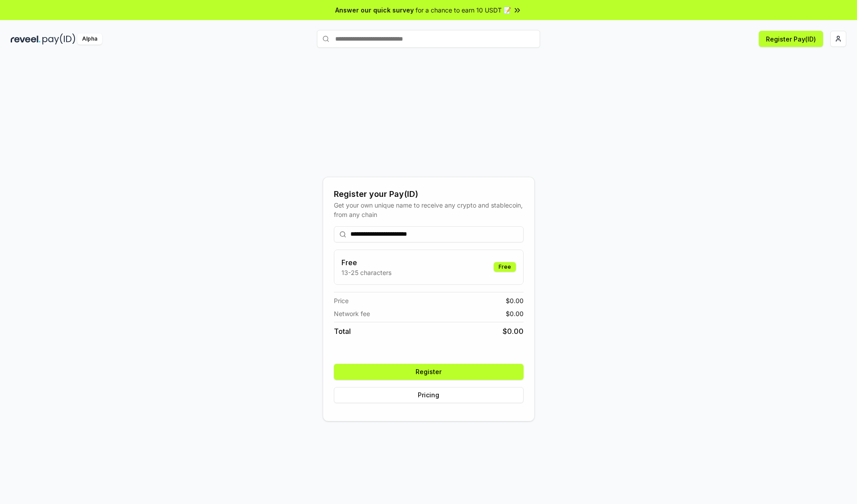 This screenshot has width=857, height=504. I want to click on img: pay_id, so click(59, 39).